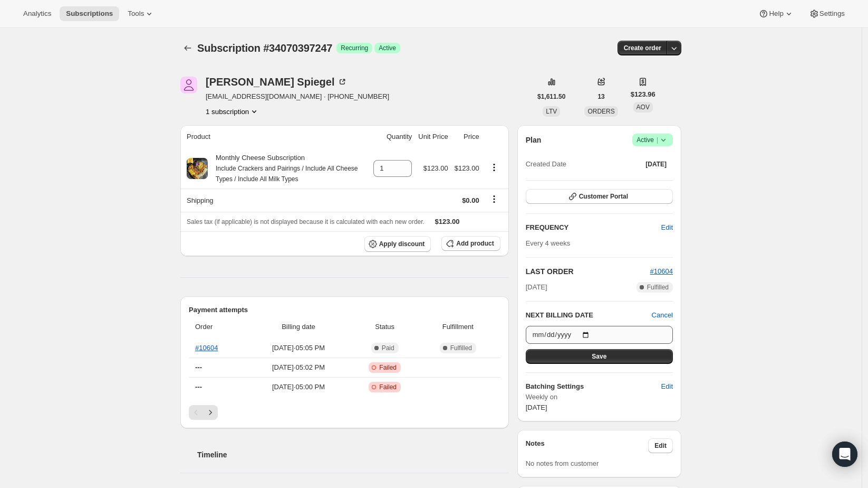 The image size is (868, 488). Describe the element at coordinates (601, 96) in the screenshot. I see `button: 13` at that location.